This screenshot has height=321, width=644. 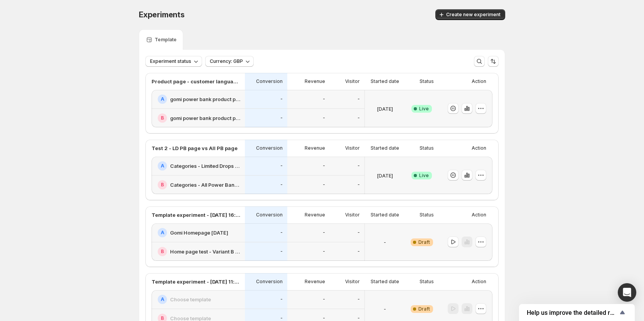 What do you see at coordinates (572, 313) in the screenshot?
I see `span: Help us improve the detailed report for A/B campaigns` at bounding box center [572, 313].